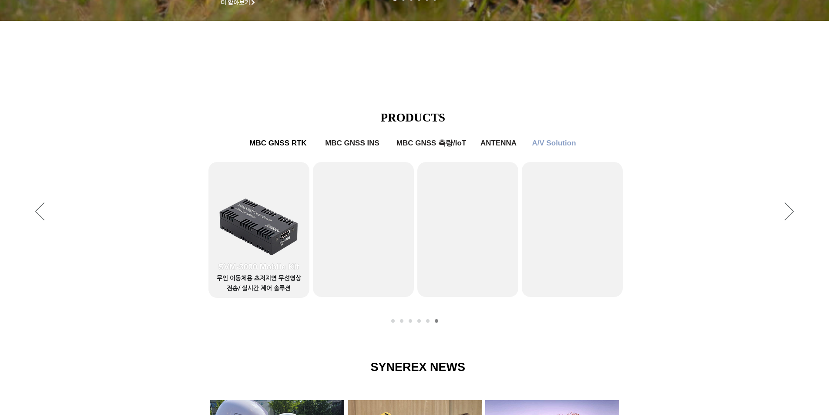 This screenshot has height=415, width=829. What do you see at coordinates (402, 321) in the screenshot?
I see `a: MBC GNSS RTK2` at bounding box center [402, 321].